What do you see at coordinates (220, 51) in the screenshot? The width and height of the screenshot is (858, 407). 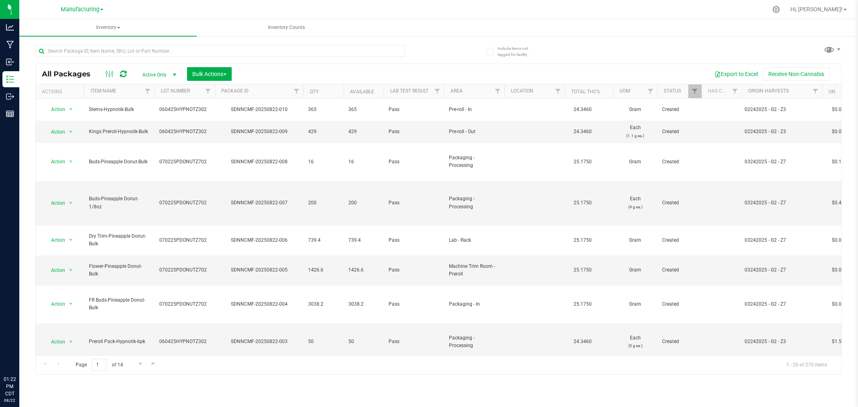 I see `input: Search Package ID, Item Name, SKU, Lot or Part Number...` at bounding box center [220, 51].